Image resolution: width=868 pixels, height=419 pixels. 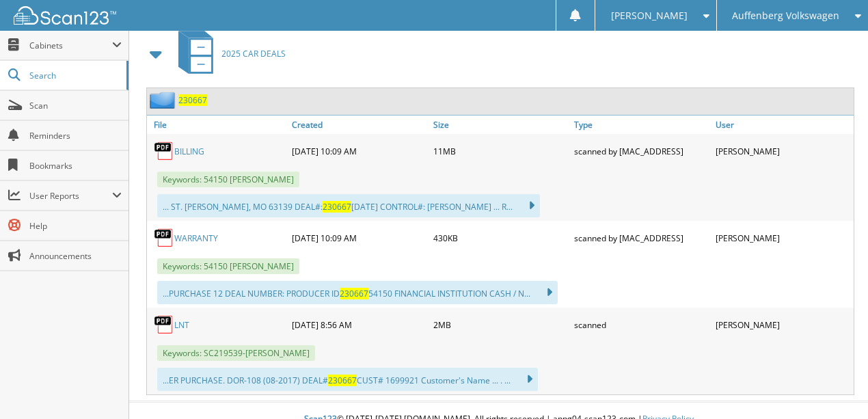 What do you see at coordinates (641, 125) in the screenshot?
I see `a: Type` at bounding box center [641, 125].